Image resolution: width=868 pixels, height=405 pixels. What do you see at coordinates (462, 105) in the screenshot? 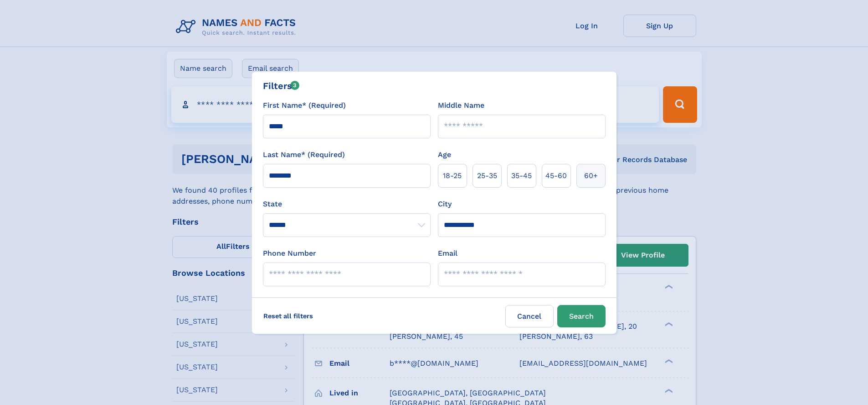
I see `label: Middle Name` at bounding box center [462, 105].